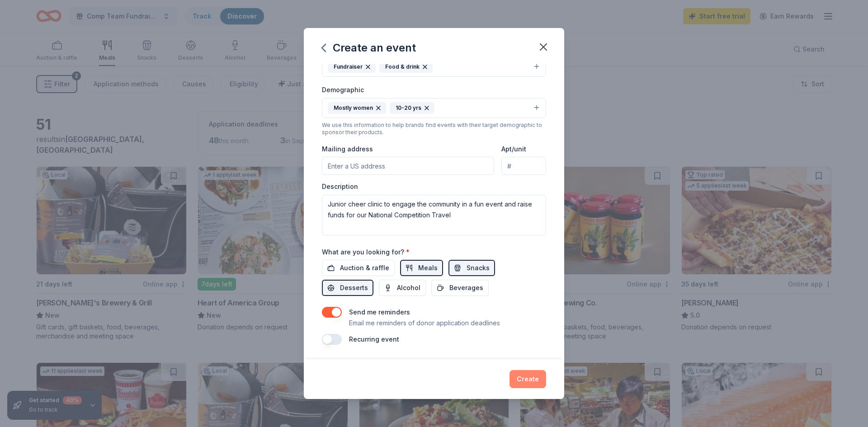  What do you see at coordinates (402, 287) in the screenshot?
I see `button: Alcohol` at bounding box center [402, 287].